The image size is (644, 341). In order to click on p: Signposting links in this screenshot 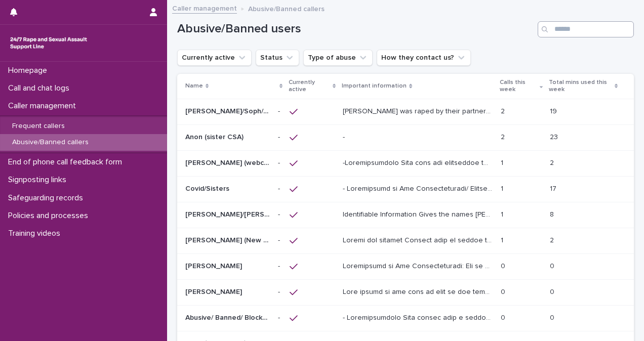, I will do `click(39, 180)`.